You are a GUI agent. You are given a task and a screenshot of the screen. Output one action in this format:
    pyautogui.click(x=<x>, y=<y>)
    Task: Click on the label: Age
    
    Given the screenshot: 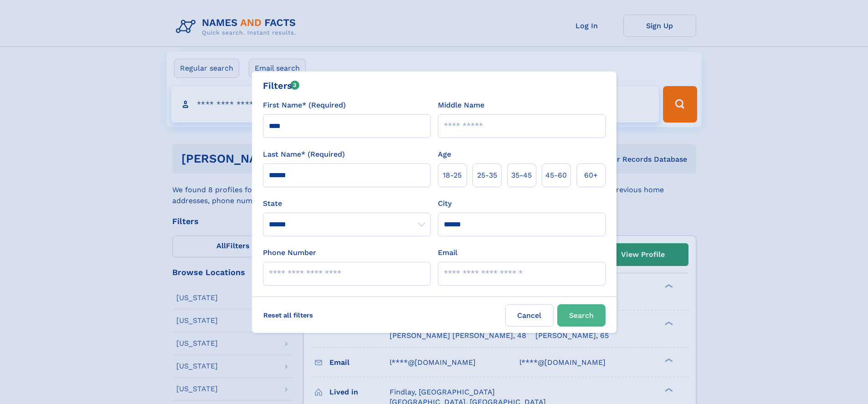 What is the action you would take?
    pyautogui.click(x=444, y=155)
    